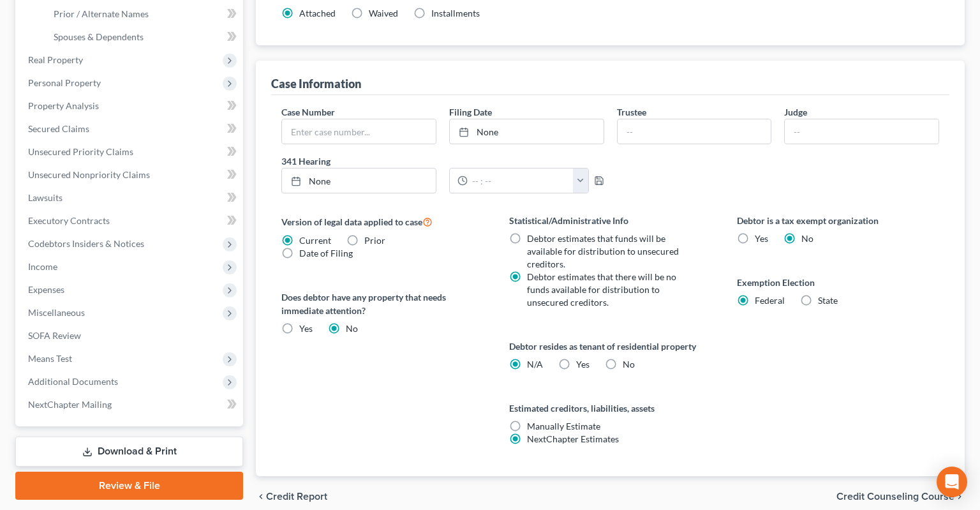  What do you see at coordinates (383, 12) in the screenshot?
I see `span: Waived` at bounding box center [383, 12].